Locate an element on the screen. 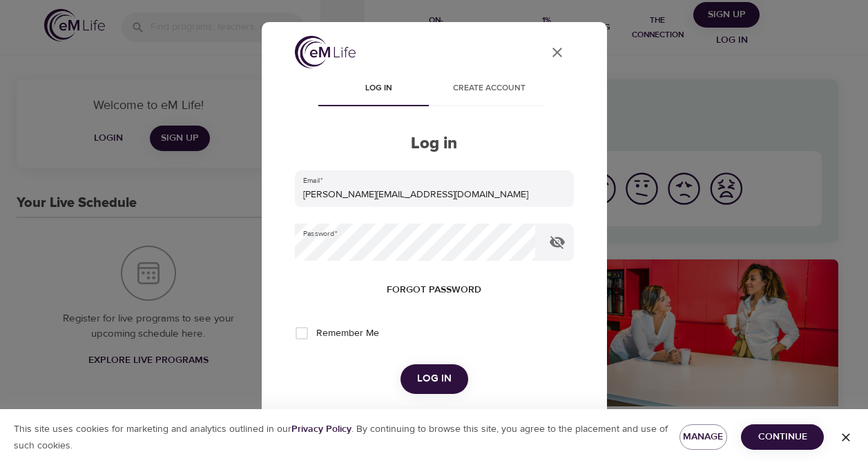 This screenshot has height=465, width=868. button: Forgot password is located at coordinates (434, 290).